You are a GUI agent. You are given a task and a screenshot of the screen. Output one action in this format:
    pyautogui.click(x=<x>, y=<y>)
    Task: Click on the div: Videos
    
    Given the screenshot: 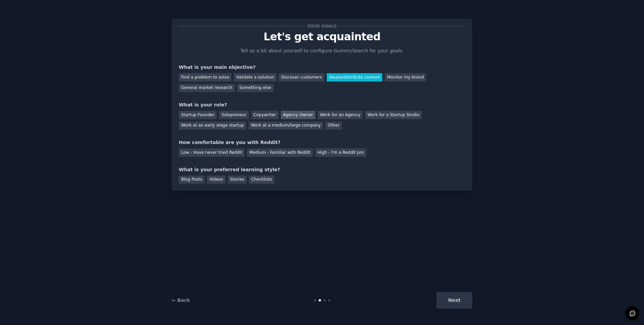 What is the action you would take?
    pyautogui.click(x=216, y=180)
    